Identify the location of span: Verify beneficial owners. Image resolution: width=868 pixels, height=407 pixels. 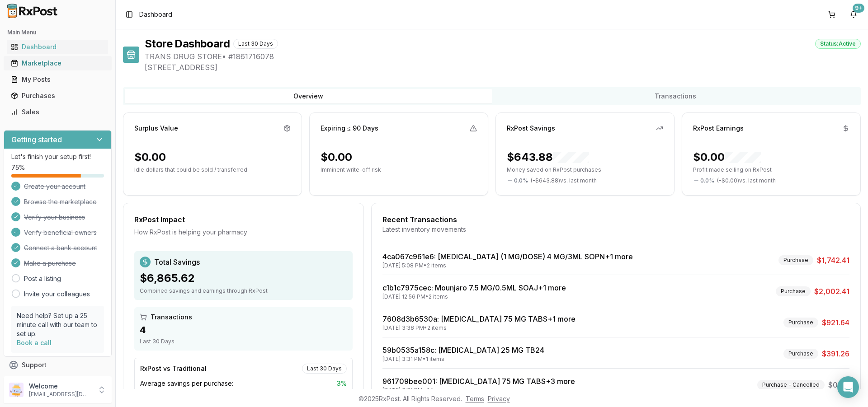
(60, 233).